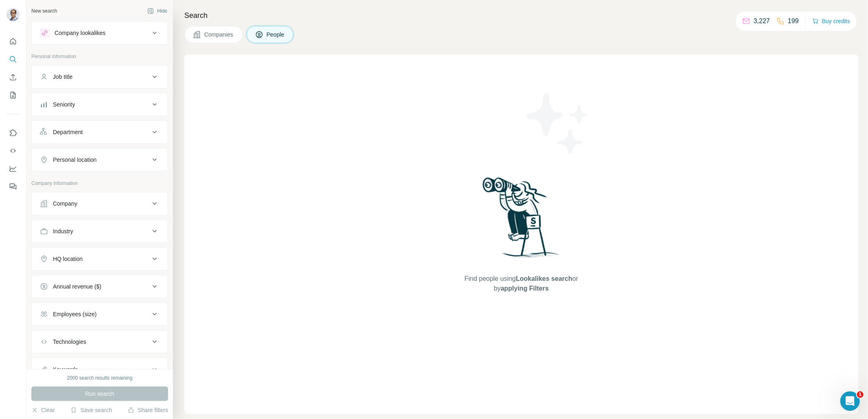  What do you see at coordinates (63, 76) in the screenshot?
I see `div: Job title` at bounding box center [63, 76].